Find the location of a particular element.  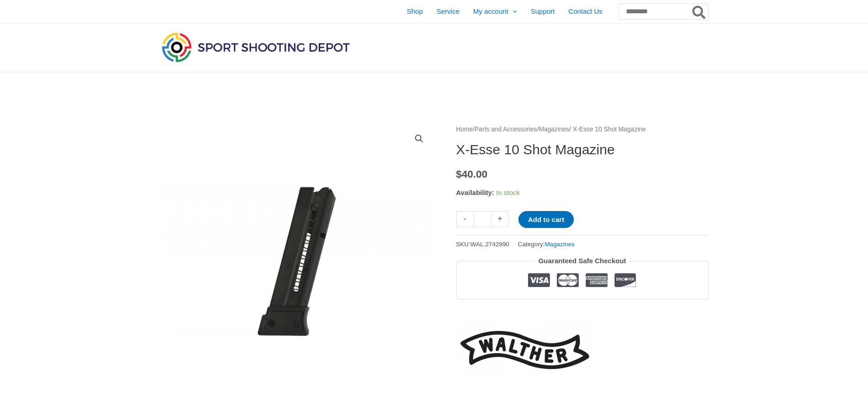

a: Walther is located at coordinates (525, 350).